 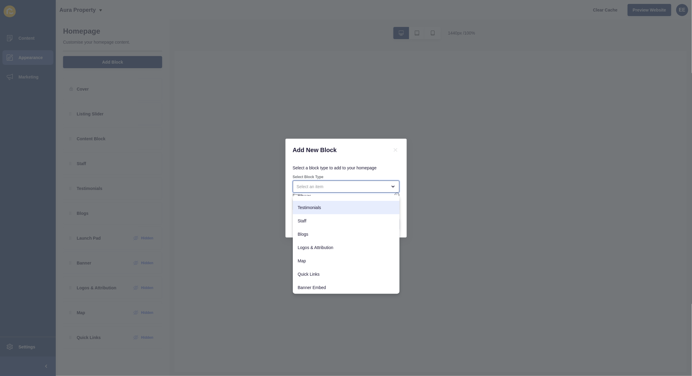 I want to click on span: Quick Links, so click(x=346, y=274).